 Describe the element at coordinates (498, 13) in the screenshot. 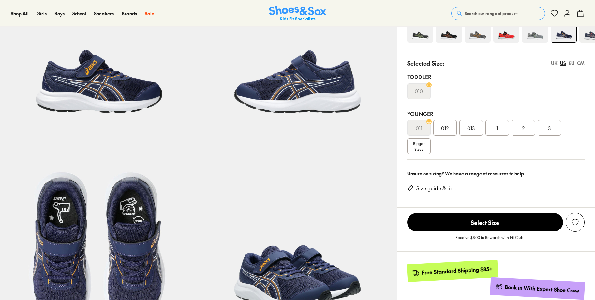

I see `button: Search our range of products` at that location.